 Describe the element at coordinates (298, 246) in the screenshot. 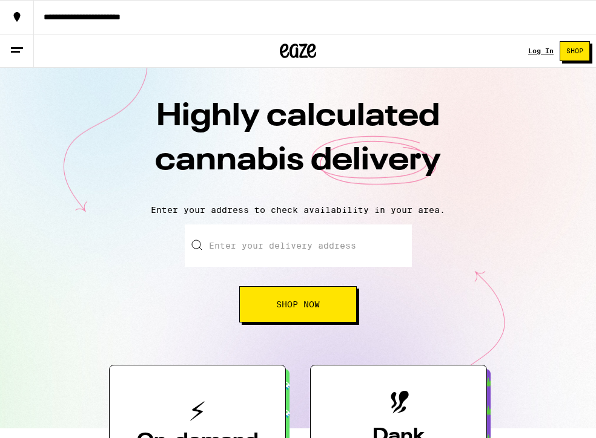

I see `input: Enter your delivery address` at that location.